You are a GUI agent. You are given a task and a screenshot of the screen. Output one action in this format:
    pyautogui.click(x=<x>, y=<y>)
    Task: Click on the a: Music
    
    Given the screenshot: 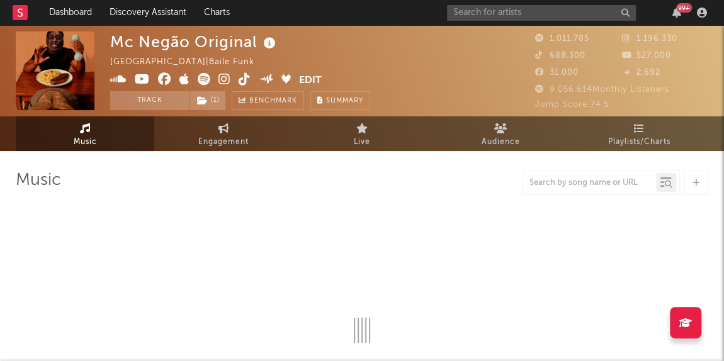 What is the action you would take?
    pyautogui.click(x=85, y=133)
    